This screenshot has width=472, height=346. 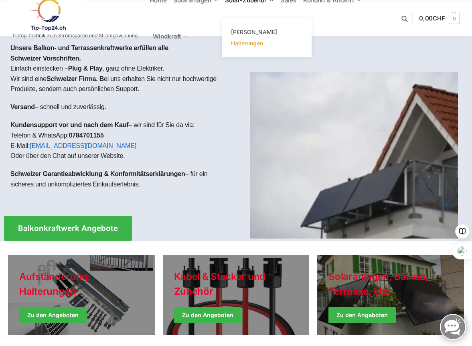 I want to click on img: Home 1, so click(x=354, y=155).